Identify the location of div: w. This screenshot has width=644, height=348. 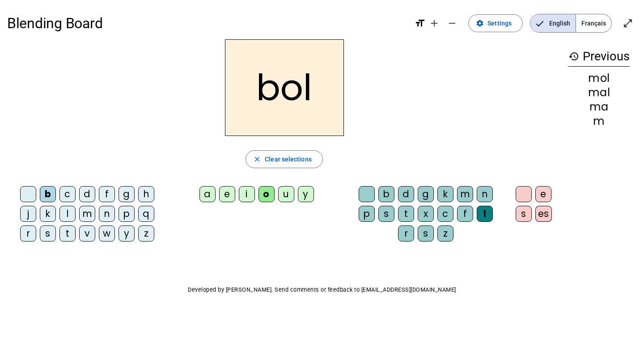
(107, 234).